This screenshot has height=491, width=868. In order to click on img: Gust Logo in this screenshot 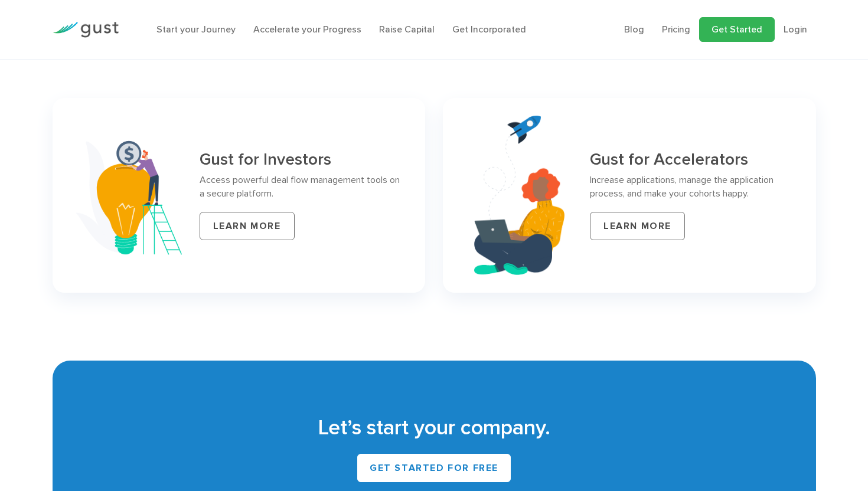, I will do `click(86, 29)`.